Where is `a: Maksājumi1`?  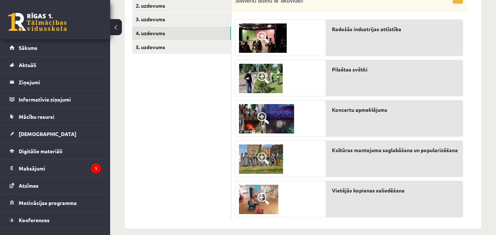 a: Maksājumi1 is located at coordinates (55, 168).